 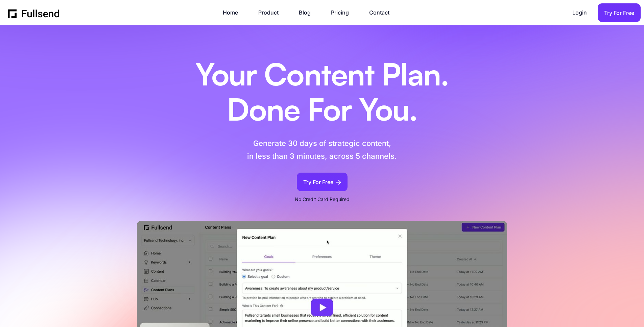 What do you see at coordinates (233, 13) in the screenshot?
I see `a: Home` at bounding box center [233, 13].